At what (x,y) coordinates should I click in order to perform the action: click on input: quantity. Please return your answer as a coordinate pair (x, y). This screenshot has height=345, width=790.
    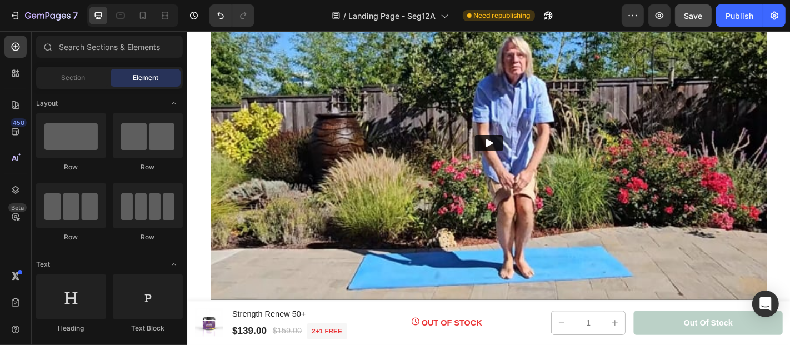
    Looking at the image, I should click on (443, 323).